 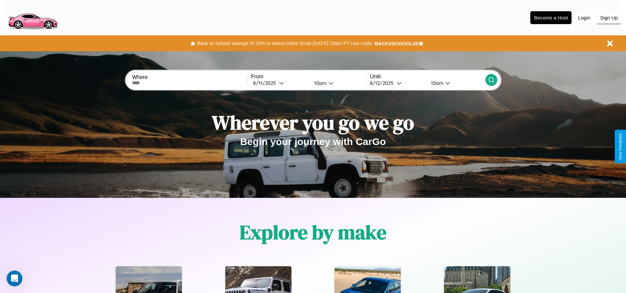 I want to click on h1: Explore by make, so click(x=313, y=232).